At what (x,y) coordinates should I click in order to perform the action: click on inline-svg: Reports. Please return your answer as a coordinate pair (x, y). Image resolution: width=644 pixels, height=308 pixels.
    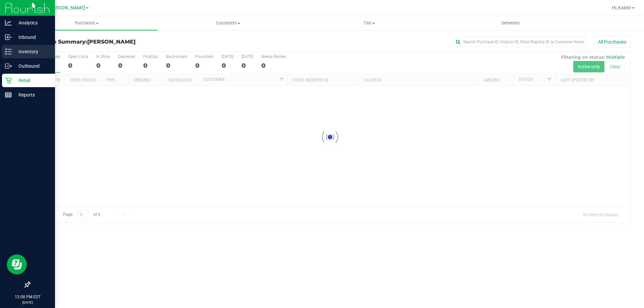
    Looking at the image, I should click on (9, 95).